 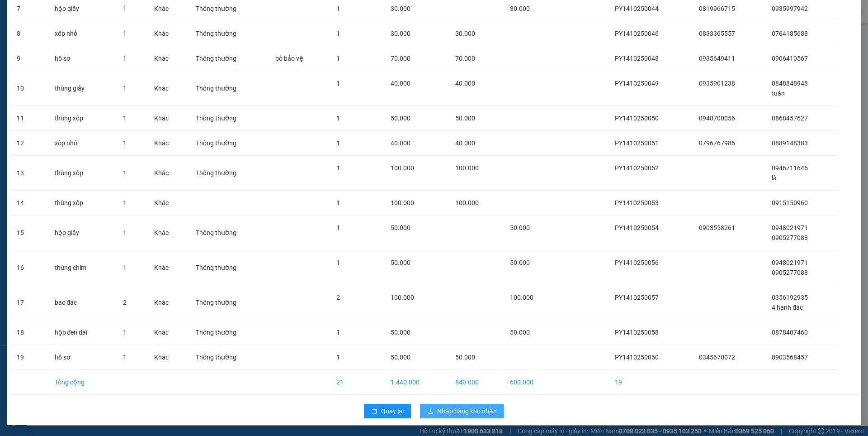 I want to click on td: 1.440.000, so click(x=415, y=382).